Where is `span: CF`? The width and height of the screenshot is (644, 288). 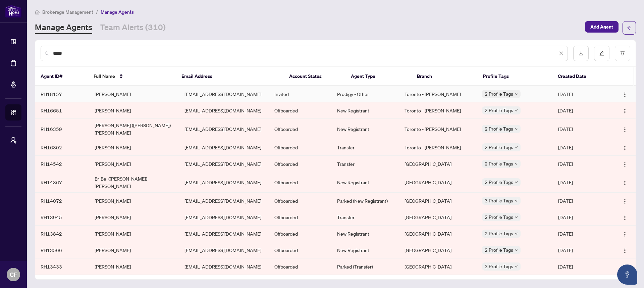
span: CF is located at coordinates (13, 275).